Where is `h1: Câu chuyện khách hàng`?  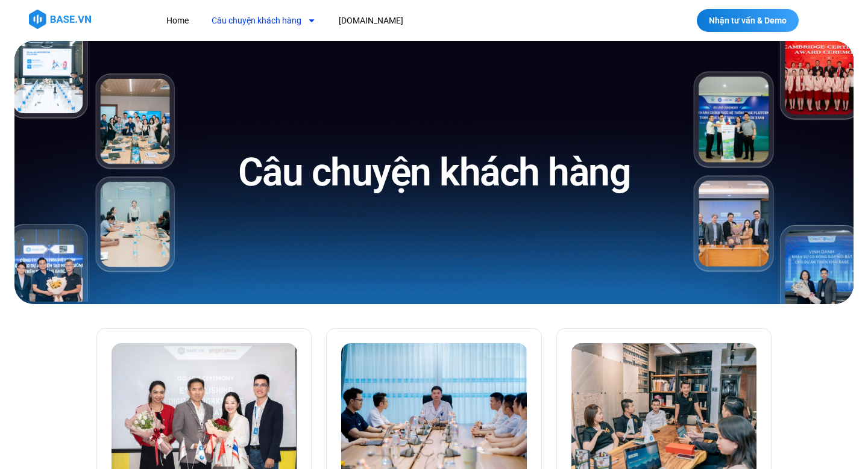 h1: Câu chuyện khách hàng is located at coordinates (434, 172).